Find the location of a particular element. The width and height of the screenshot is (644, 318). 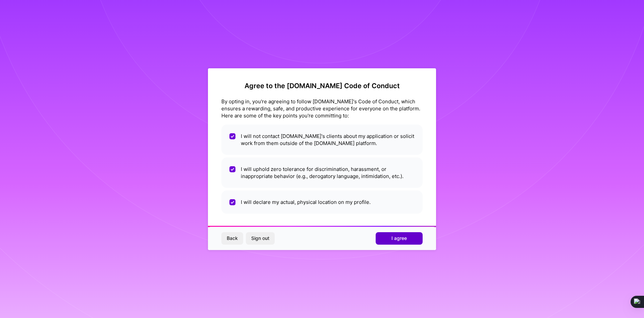

span: Sign out is located at coordinates (261, 238).